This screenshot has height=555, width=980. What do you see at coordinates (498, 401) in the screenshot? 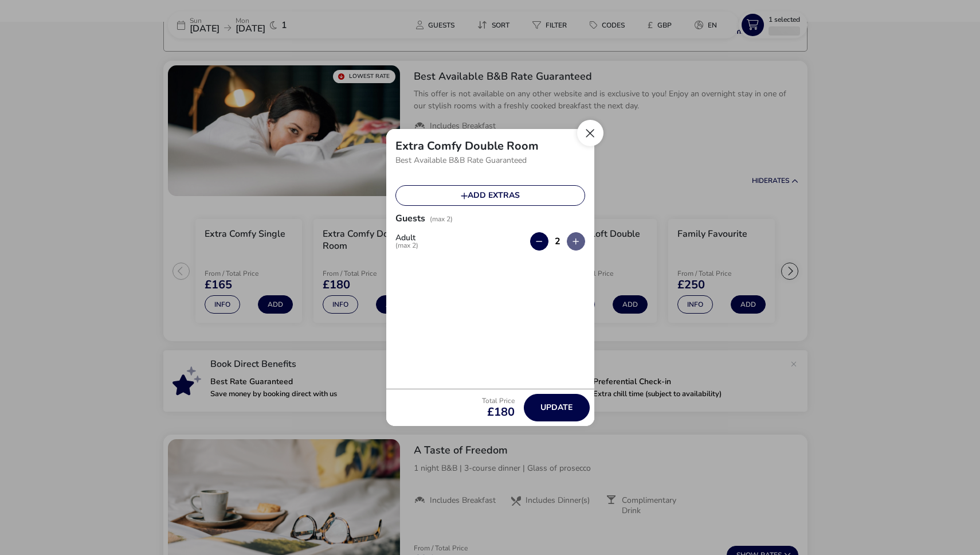
I see `p: Total Price` at bounding box center [498, 401].